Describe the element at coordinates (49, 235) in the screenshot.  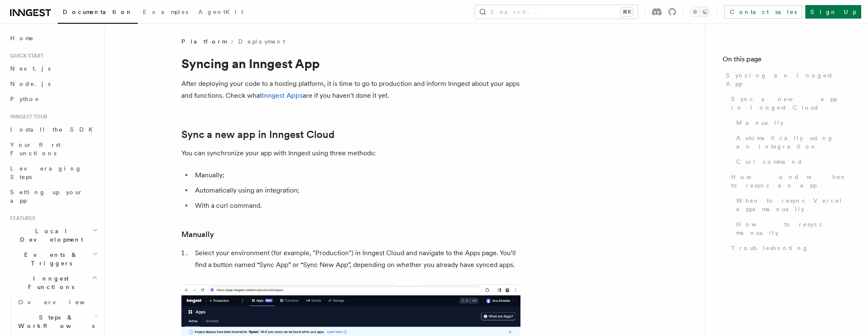
I see `span: Local Development` at that location.